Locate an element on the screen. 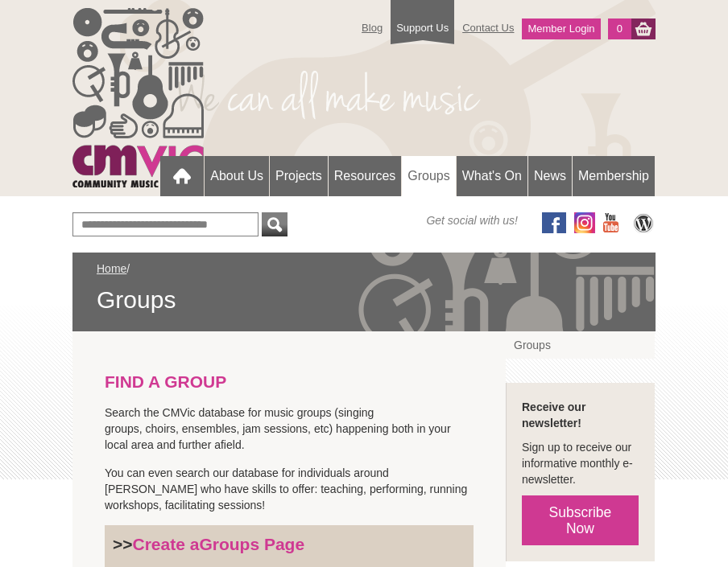 The width and height of the screenshot is (728, 567). strong: Groups Page is located at coordinates (251, 544).